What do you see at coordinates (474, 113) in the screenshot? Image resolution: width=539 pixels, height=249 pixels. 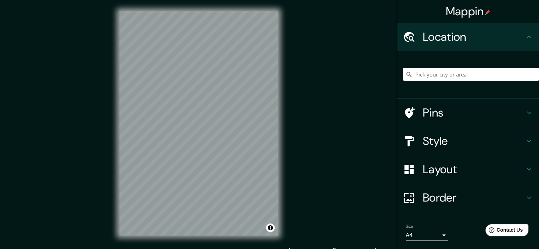 I see `h4: Pins` at bounding box center [474, 113].